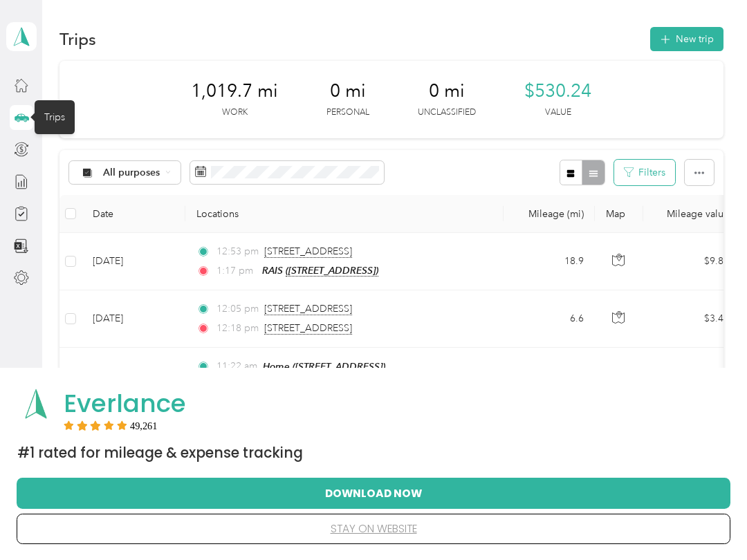  I want to click on span: User reviews count, so click(144, 426).